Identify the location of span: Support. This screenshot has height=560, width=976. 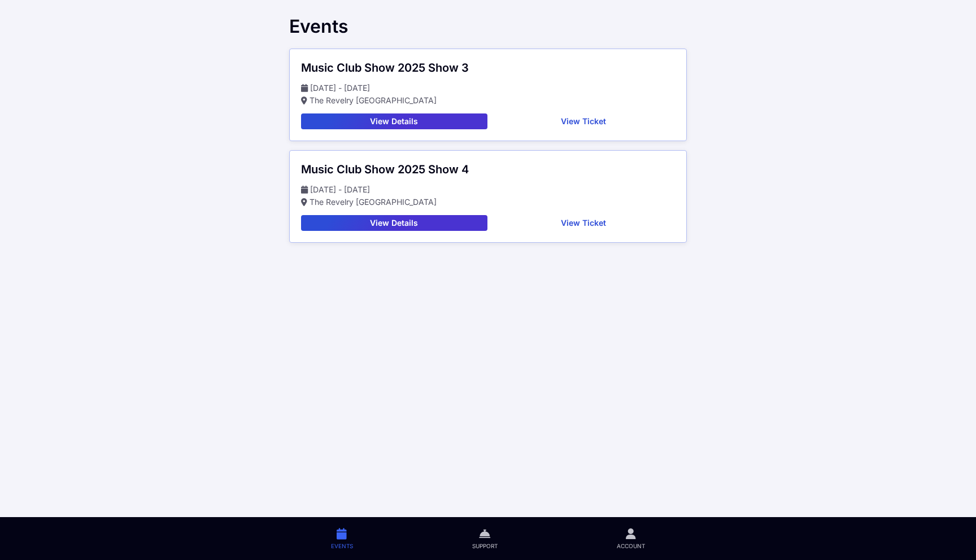
(485, 546).